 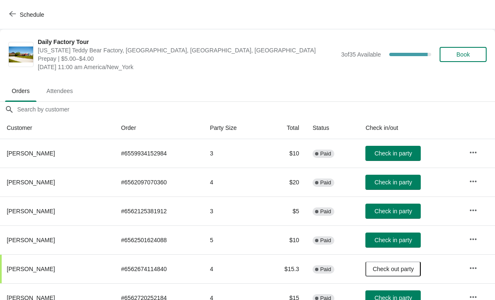 What do you see at coordinates (159, 128) in the screenshot?
I see `th: Order` at bounding box center [159, 128].